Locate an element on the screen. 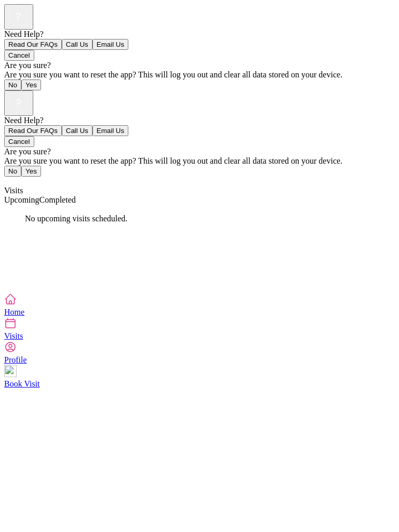 The height and width of the screenshot is (532, 399). span: No upcoming visits scheduled. is located at coordinates (76, 218).